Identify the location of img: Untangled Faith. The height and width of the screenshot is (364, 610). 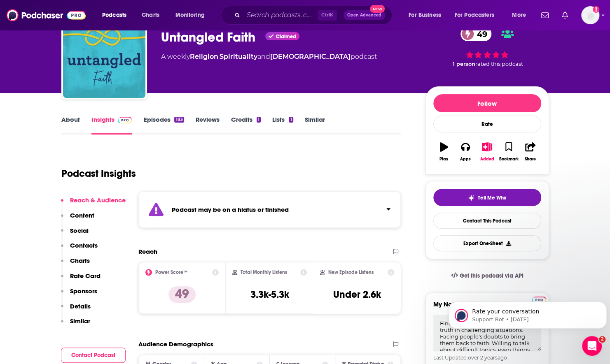
(104, 57).